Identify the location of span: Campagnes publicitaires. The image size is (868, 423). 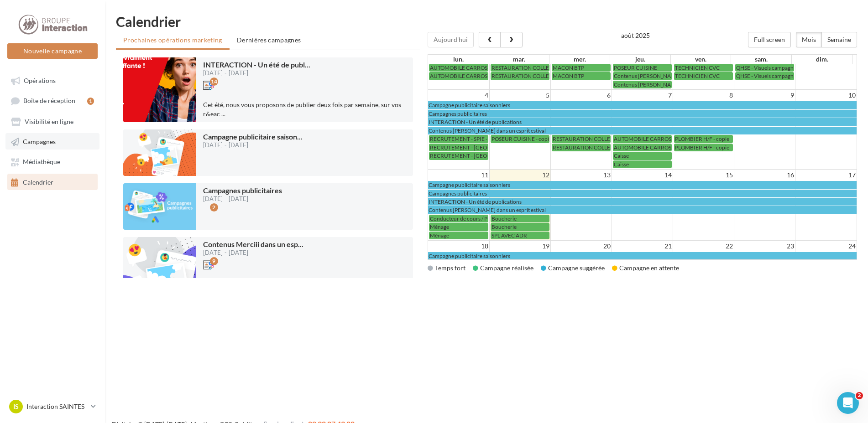
(242, 190).